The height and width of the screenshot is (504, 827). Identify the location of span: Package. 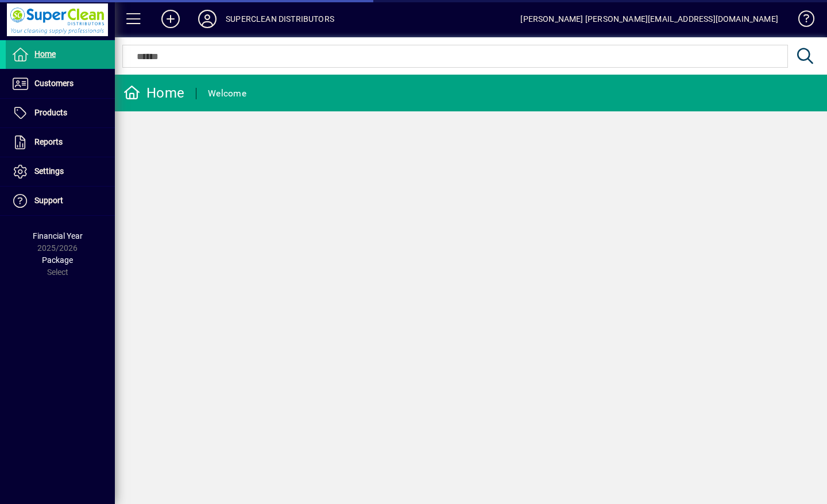
(57, 260).